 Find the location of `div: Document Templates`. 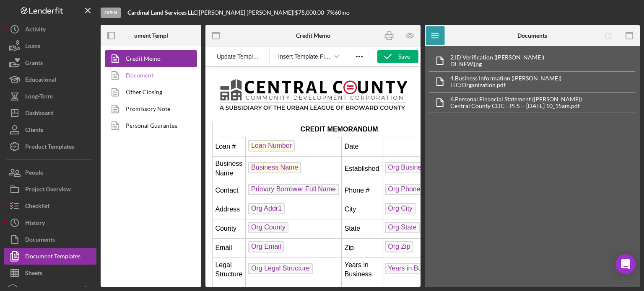

div: Document Templates is located at coordinates (53, 257).